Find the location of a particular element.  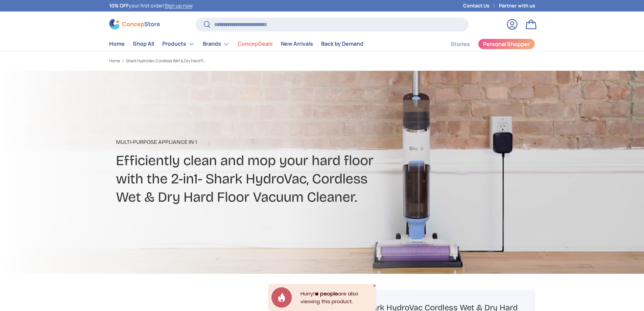

a: Personal Shopper is located at coordinates (506, 44).